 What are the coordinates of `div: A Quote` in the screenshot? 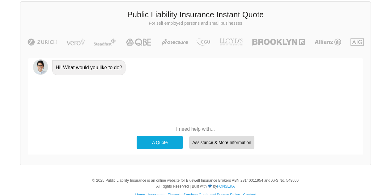 It's located at (160, 143).